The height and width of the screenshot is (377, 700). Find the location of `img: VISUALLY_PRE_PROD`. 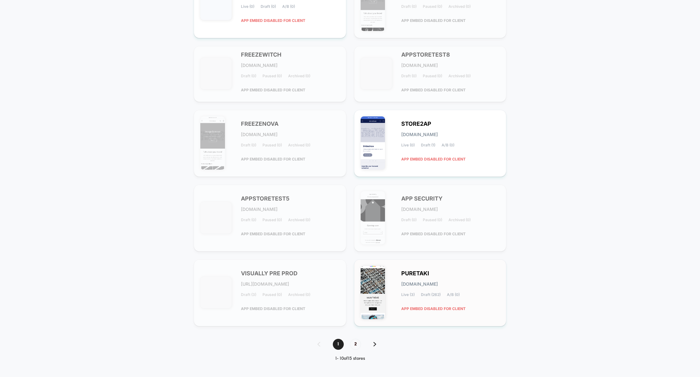

img: VISUALLY_PRE_PROD is located at coordinates (216, 292).